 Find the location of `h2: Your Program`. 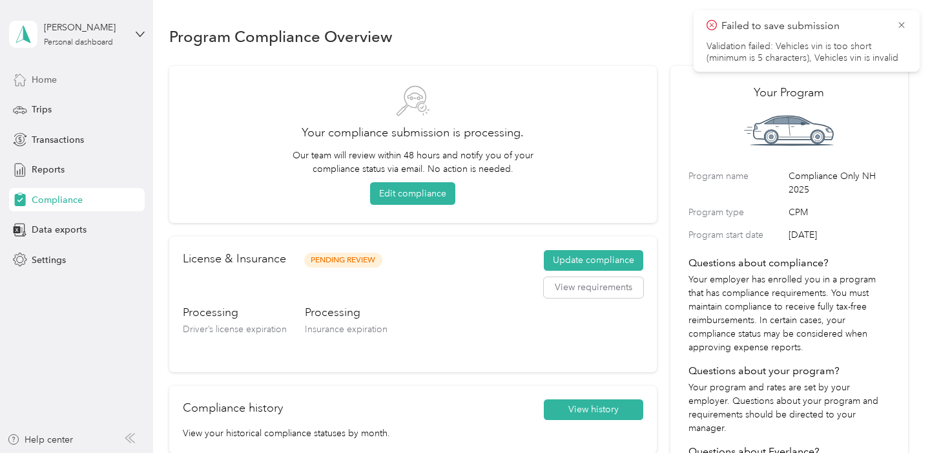

h2: Your Program is located at coordinates (788, 92).